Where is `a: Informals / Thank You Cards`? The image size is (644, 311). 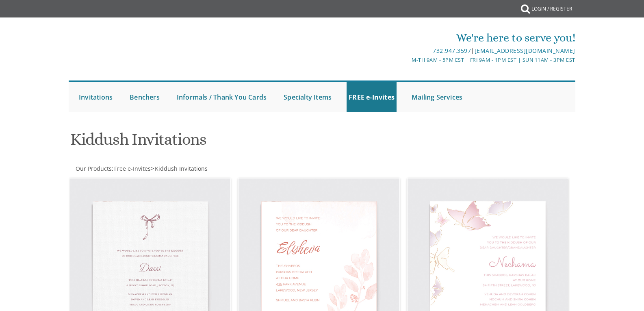 a: Informals / Thank You Cards is located at coordinates (221, 97).